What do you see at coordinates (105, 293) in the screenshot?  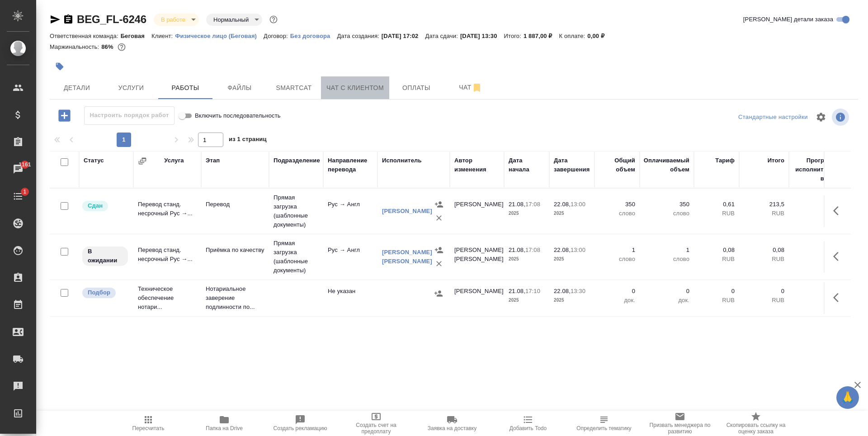 I see `div: Можно подбирать исполнителей` at bounding box center [105, 293].